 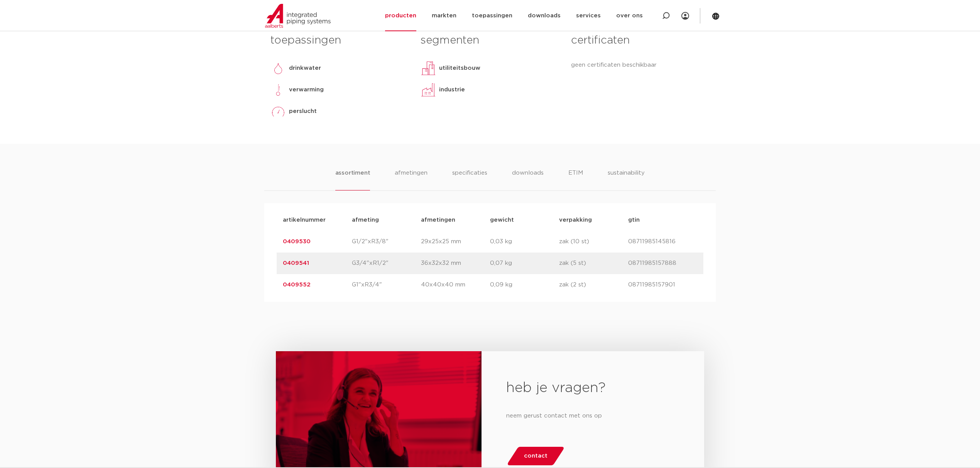 I want to click on p: 0,03 kg, so click(x=525, y=241).